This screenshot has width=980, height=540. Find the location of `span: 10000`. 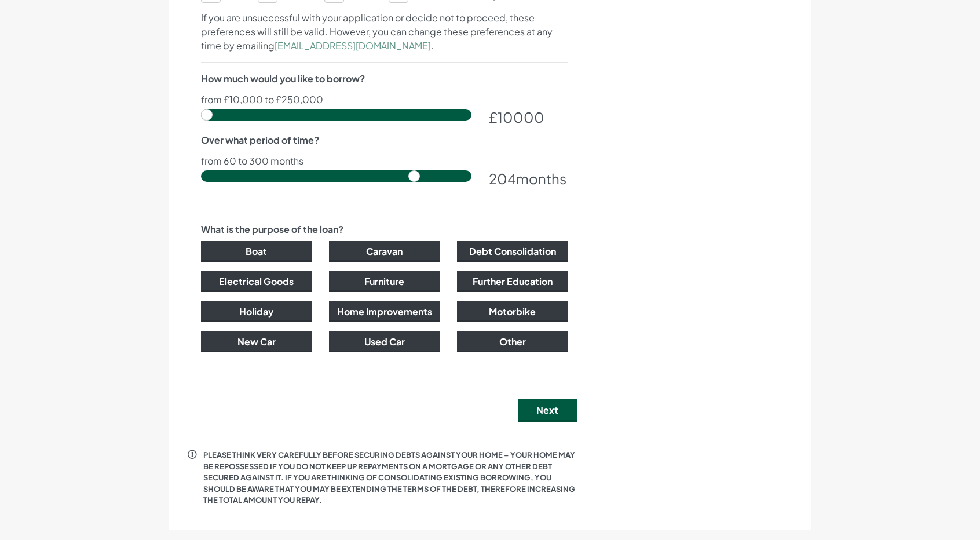

span: 10000 is located at coordinates (521, 117).